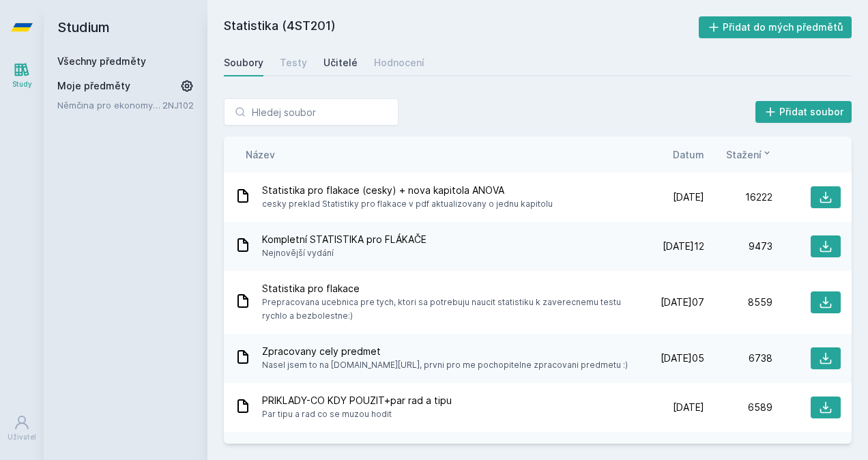 Image resolution: width=868 pixels, height=460 pixels. What do you see at coordinates (446, 309) in the screenshot?
I see `span: Prepracovana ucebnica pre tych, ktori sa potrebuju naucit statistiku k zaverecnemu testu rychlo a...` at bounding box center [446, 309].